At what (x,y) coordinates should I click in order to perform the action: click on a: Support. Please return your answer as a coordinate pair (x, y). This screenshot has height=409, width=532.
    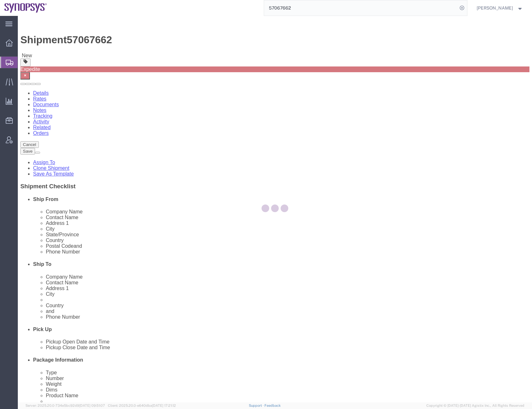
    Looking at the image, I should click on (257, 406).